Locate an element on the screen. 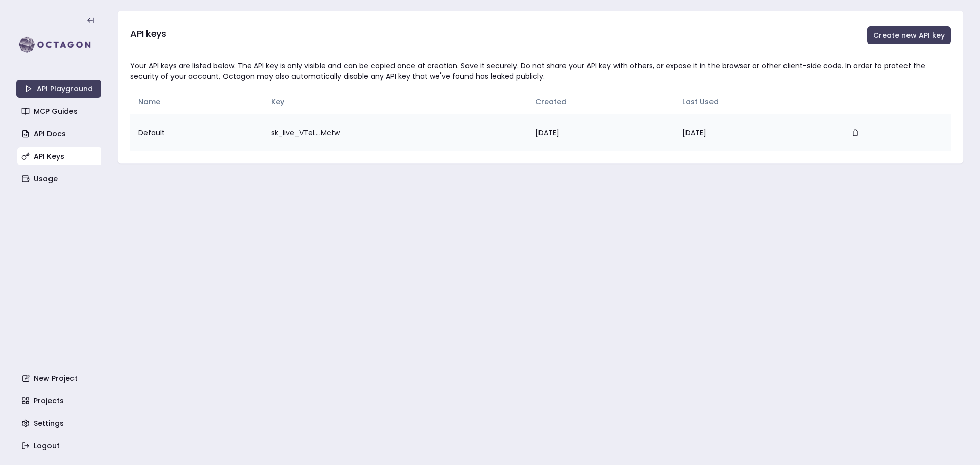 The image size is (980, 465). th: Created is located at coordinates (601, 101).